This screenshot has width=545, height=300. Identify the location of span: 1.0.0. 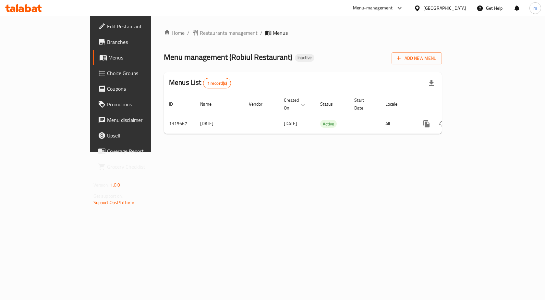
(115, 185).